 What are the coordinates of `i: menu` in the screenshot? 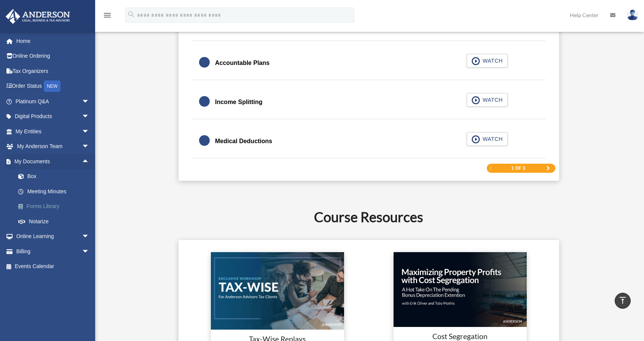 It's located at (107, 15).